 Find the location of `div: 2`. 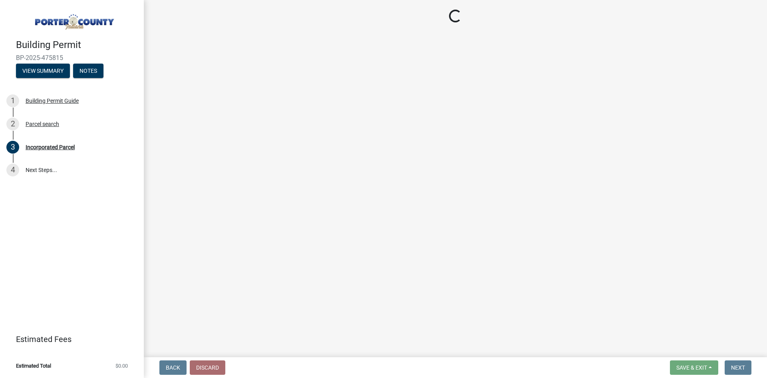

div: 2 is located at coordinates (13, 124).